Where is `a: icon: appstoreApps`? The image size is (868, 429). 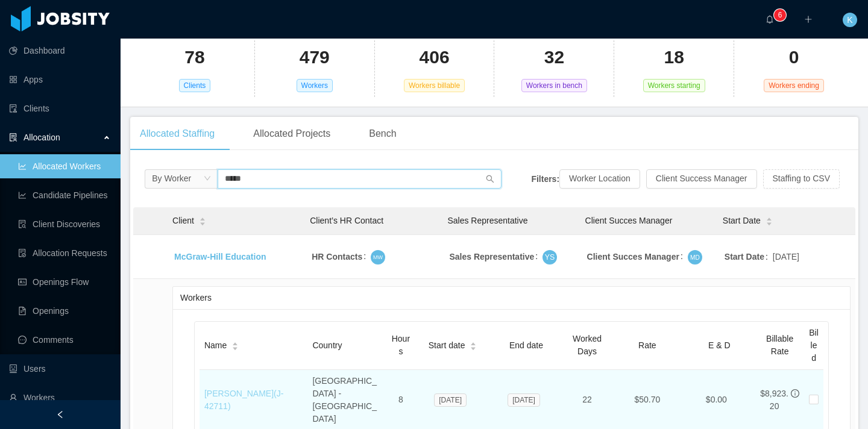 a: icon: appstoreApps is located at coordinates (60, 80).